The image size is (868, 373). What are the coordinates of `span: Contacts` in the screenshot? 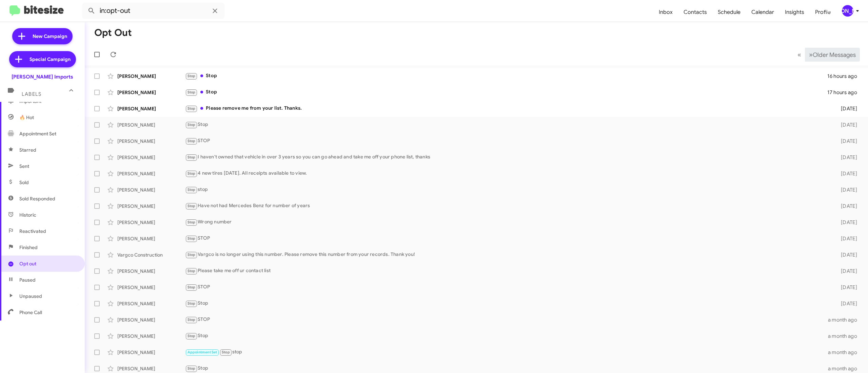 It's located at (695, 12).